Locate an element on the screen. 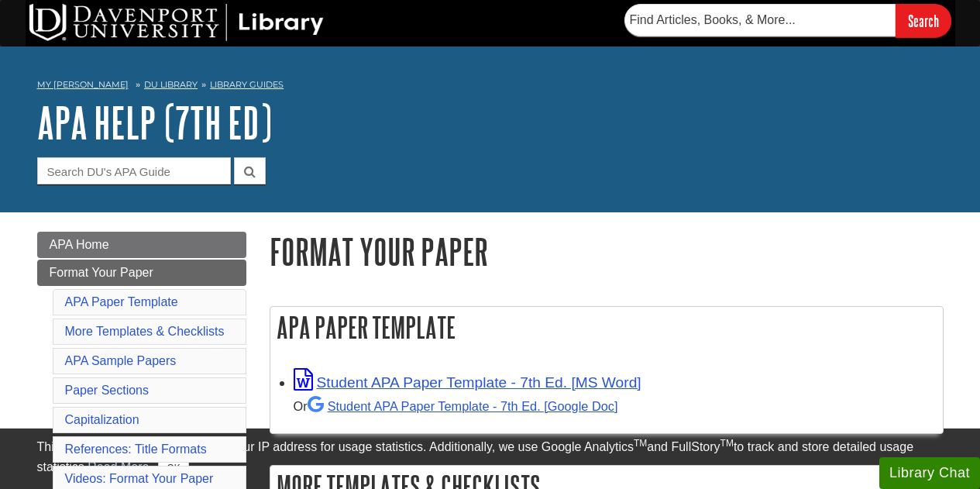 The height and width of the screenshot is (489, 980). h1: Format Your Paper is located at coordinates (606, 251).